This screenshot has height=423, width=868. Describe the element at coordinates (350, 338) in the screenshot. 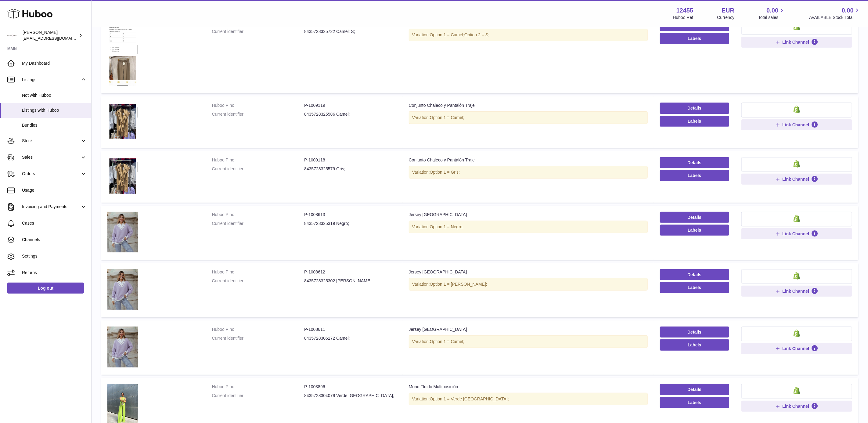

I see `dd: 8435728306172 Camel;` at that location.